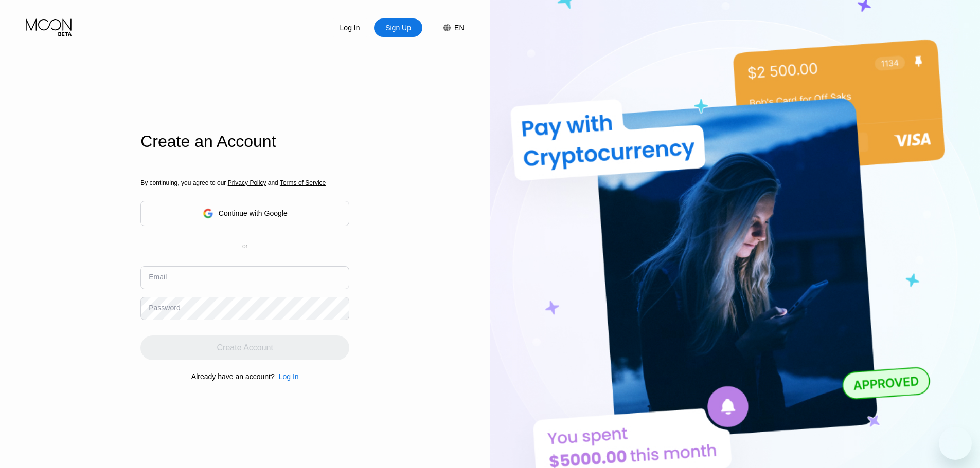  What do you see at coordinates (245, 183) in the screenshot?
I see `div: By continuing, you agree to our` at bounding box center [245, 183].